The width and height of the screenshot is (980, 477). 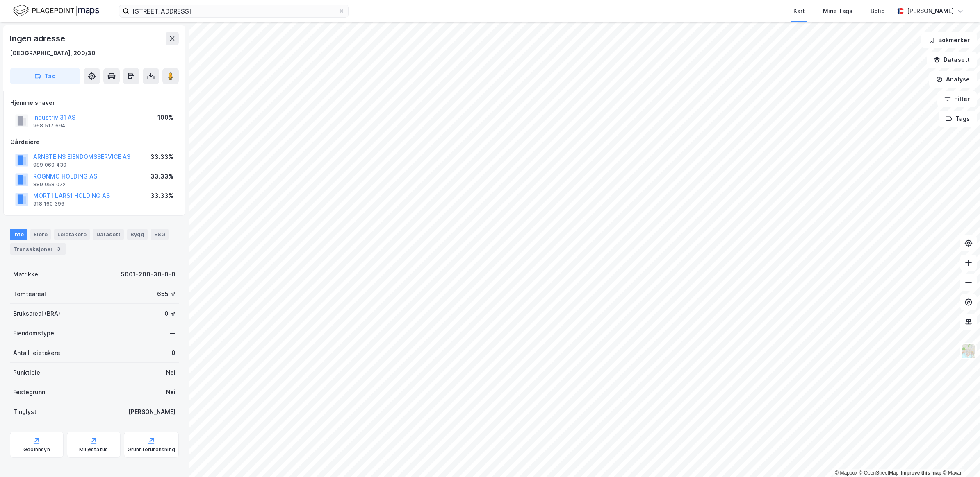 What do you see at coordinates (38, 39) in the screenshot?
I see `div: Ingen adresse` at bounding box center [38, 39].